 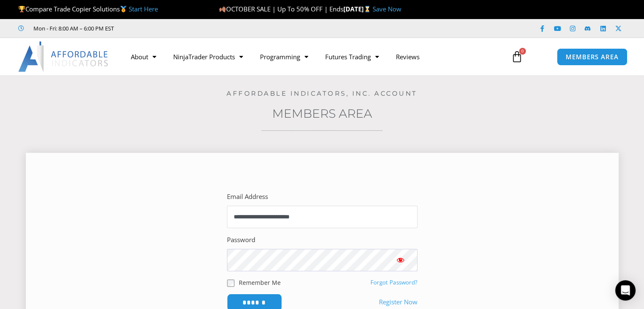 What do you see at coordinates (408, 57) in the screenshot?
I see `a: Reviews` at bounding box center [408, 57].